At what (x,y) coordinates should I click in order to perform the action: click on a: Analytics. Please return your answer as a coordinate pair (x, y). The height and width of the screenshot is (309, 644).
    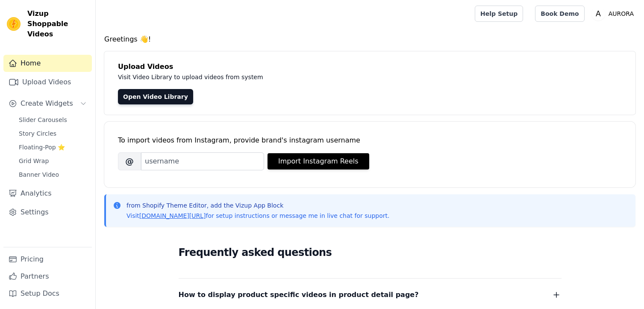
    Looking at the image, I should click on (48, 193).